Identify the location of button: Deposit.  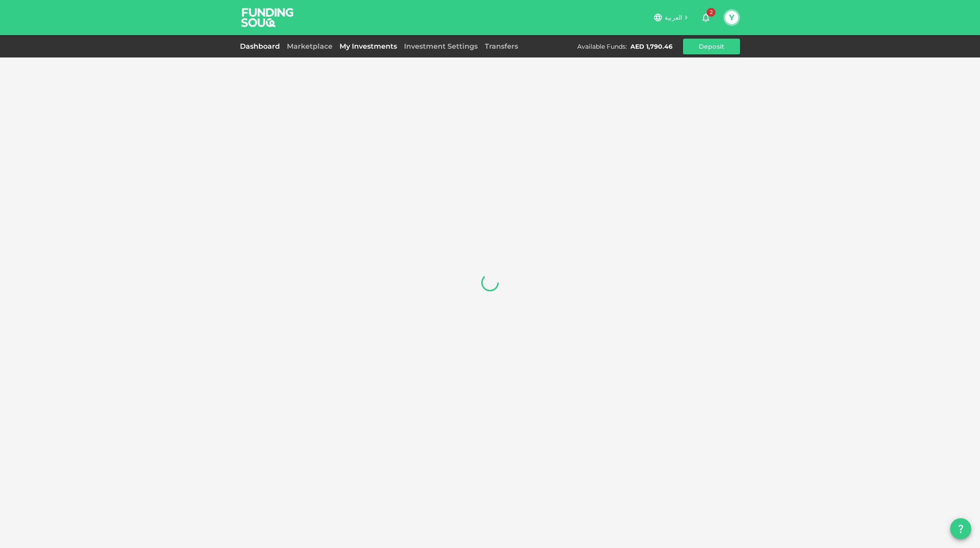
(711, 47).